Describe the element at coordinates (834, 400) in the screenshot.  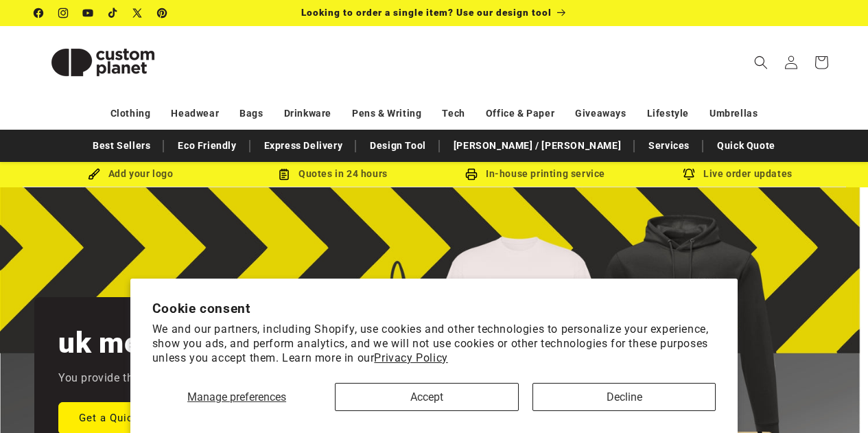
I see `div: Chat Widget` at that location.